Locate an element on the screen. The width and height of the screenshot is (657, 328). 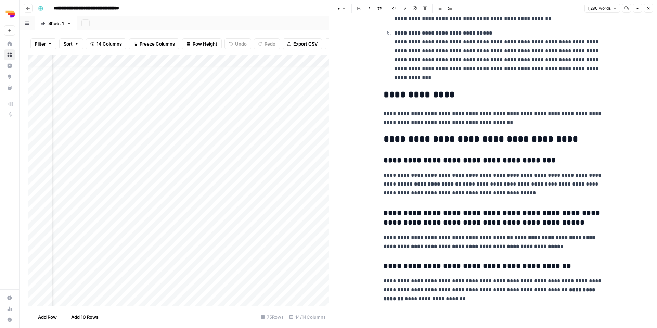
a: Browse is located at coordinates (10, 55).